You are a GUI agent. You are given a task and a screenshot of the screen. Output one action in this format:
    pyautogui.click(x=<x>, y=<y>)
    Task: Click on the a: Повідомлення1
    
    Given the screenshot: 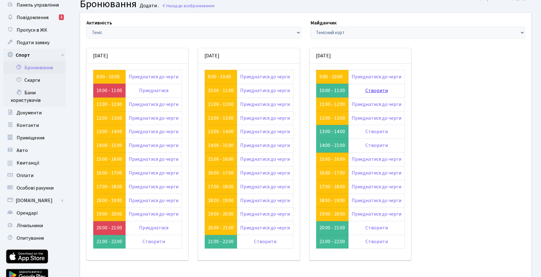 What is the action you would take?
    pyautogui.click(x=34, y=18)
    